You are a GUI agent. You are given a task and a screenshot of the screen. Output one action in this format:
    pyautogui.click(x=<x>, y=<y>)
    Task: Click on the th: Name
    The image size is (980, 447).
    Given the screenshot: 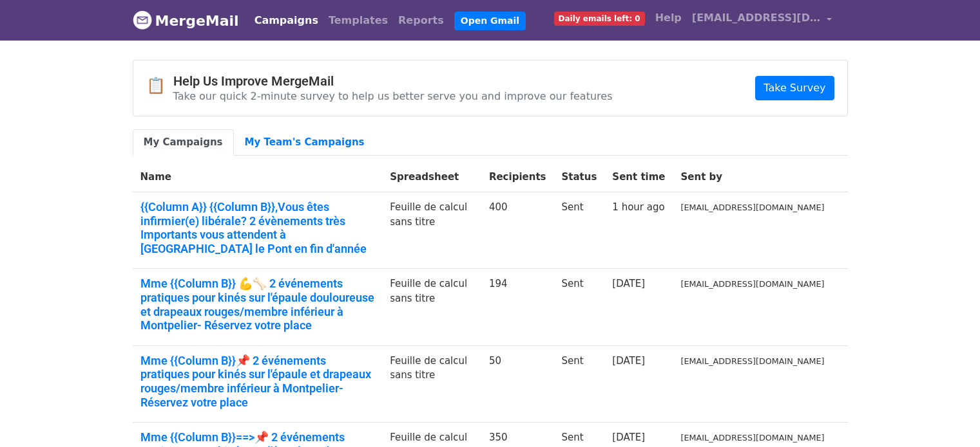 What is the action you would take?
    pyautogui.click(x=257, y=177)
    